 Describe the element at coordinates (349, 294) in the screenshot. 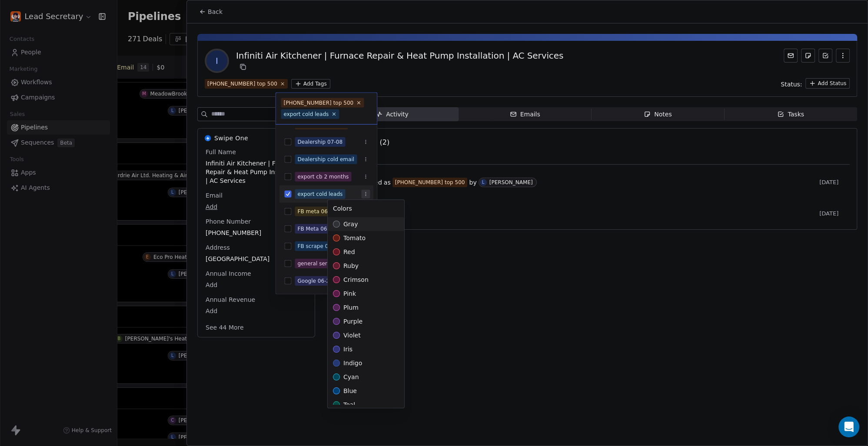

I see `span: pink` at that location.